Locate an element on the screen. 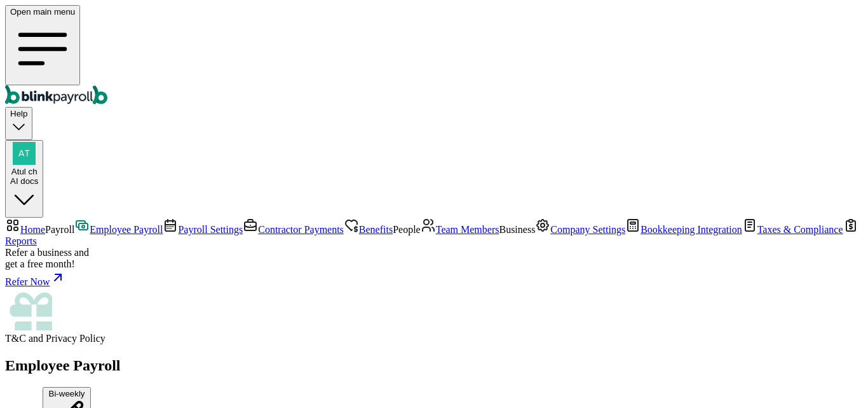  div: Refer Now is located at coordinates (434, 278).